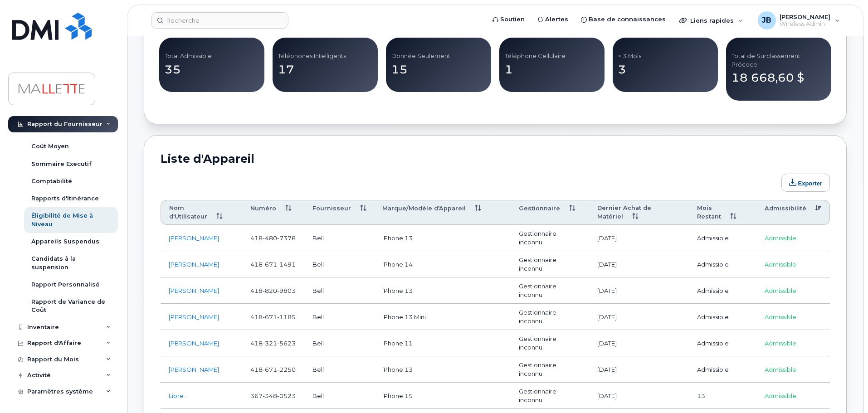  What do you see at coordinates (212, 56) in the screenshot?
I see `p: Total Admissible` at bounding box center [212, 56].